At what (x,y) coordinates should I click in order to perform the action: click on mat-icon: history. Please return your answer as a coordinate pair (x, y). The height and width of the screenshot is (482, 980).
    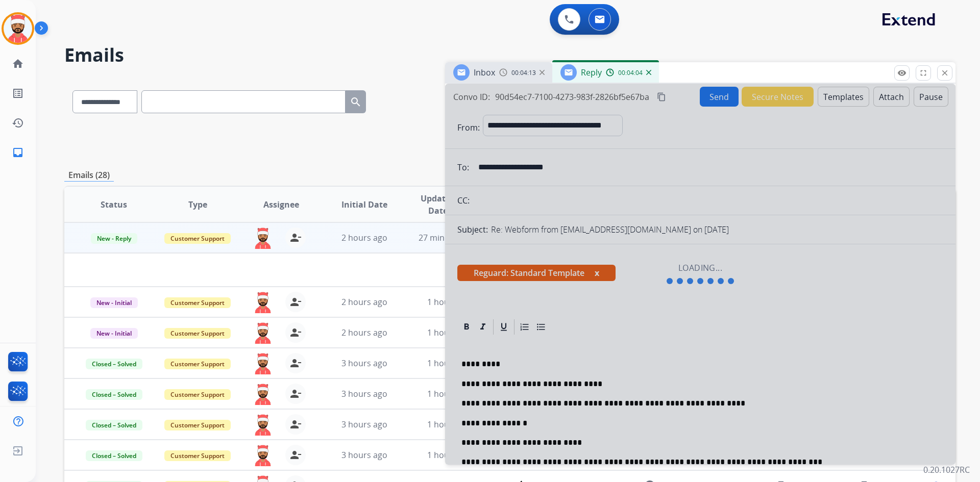
    Looking at the image, I should click on (18, 123).